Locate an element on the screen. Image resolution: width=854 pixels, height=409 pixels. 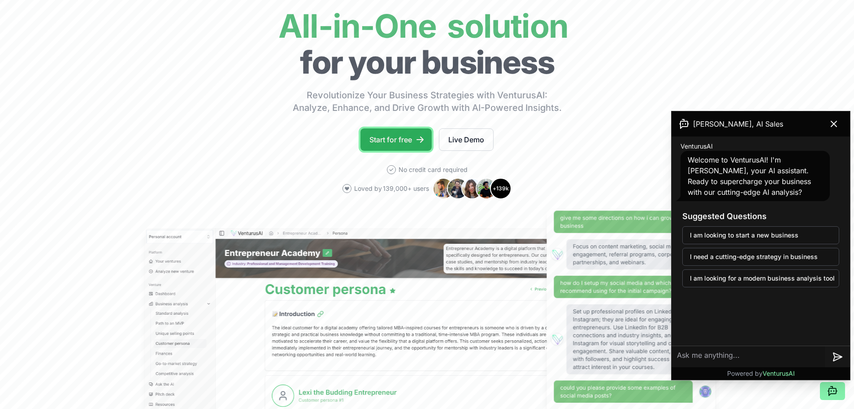
h3: Suggested Questions is located at coordinates (761, 216).